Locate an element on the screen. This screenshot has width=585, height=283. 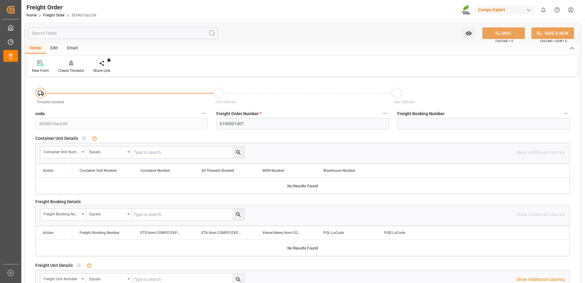
span: Container Number is located at coordinates (155, 171).